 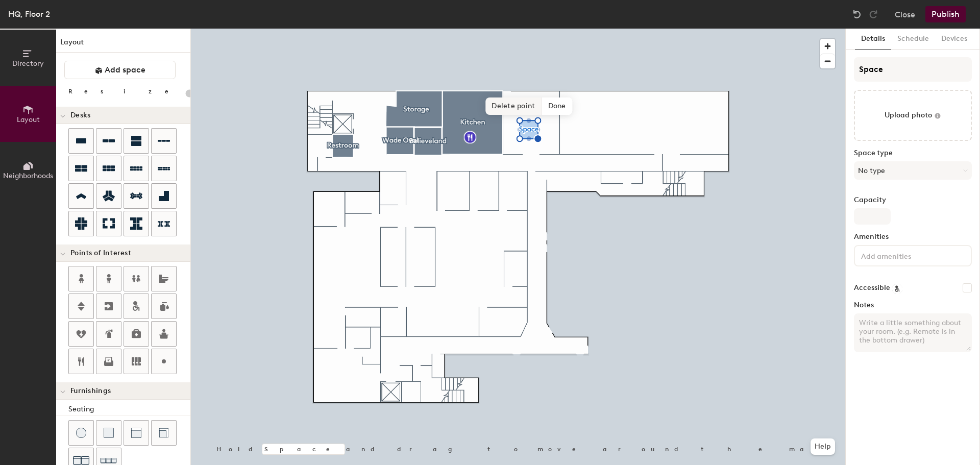 What do you see at coordinates (109, 432) in the screenshot?
I see `button: Cushion` at bounding box center [109, 432].